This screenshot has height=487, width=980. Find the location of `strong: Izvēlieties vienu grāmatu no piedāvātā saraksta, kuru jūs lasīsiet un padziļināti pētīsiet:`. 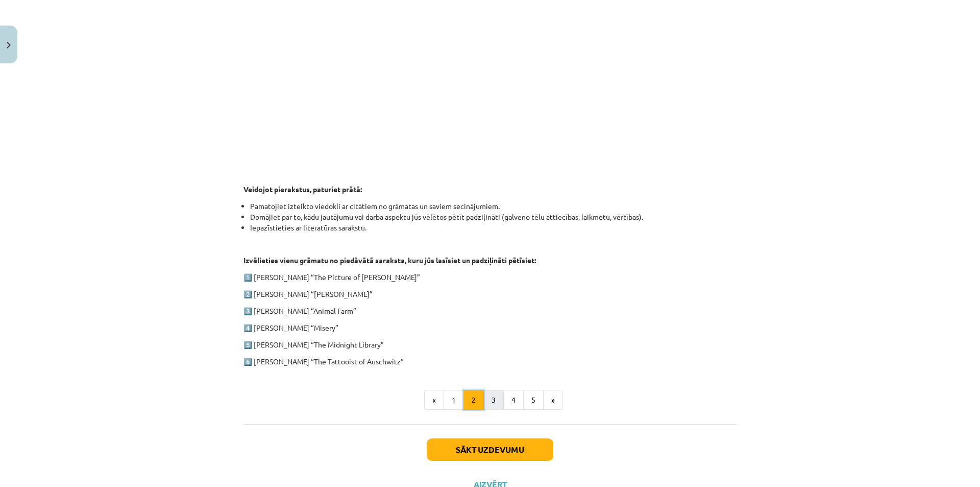

strong: Izvēlieties vienu grāmatu no piedāvātā saraksta, kuru jūs lasīsiet un padziļināti pētīsiet: is located at coordinates (389, 260).